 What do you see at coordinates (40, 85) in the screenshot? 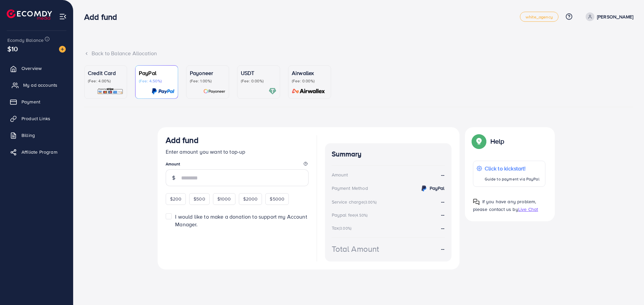
I see `span: My ad accounts` at bounding box center [40, 85].